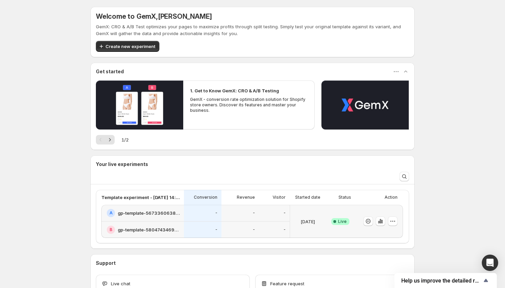 This screenshot has height=288, width=505. I want to click on h2: 1. Get to Know GemX: CRO & A/B Testing, so click(234, 91).